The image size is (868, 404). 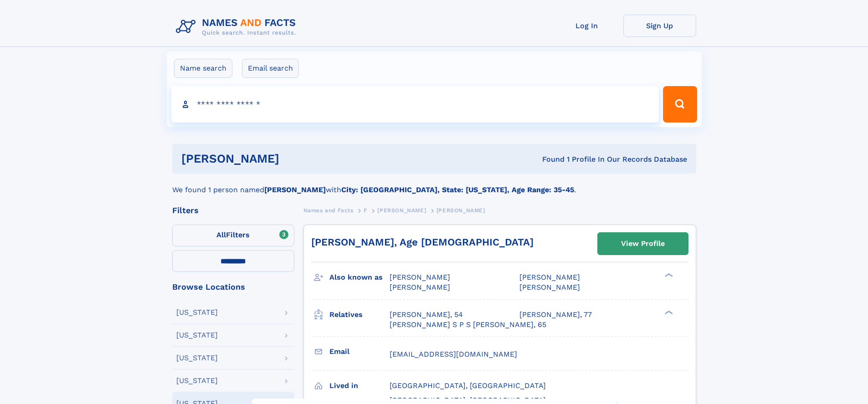 I want to click on h3: Also known as, so click(x=360, y=278).